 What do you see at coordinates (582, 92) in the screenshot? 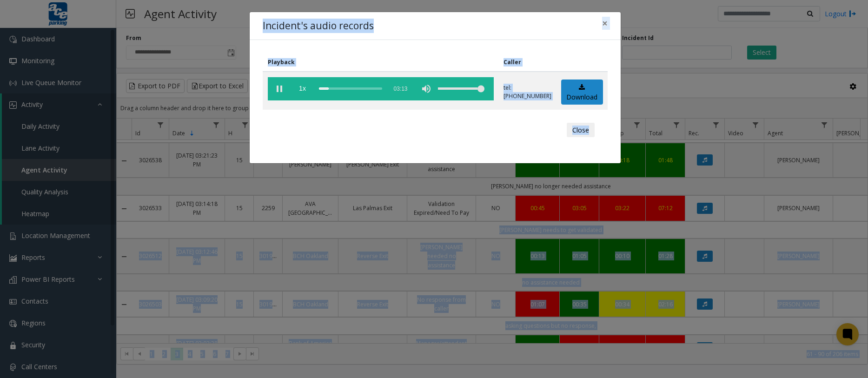
I see `a: Download` at bounding box center [582, 92].